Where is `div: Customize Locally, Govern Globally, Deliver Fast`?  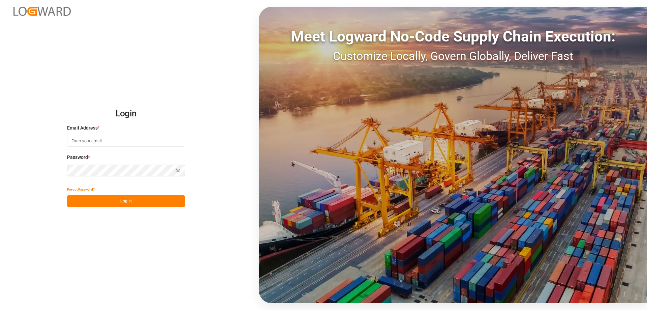
div: Customize Locally, Govern Globally, Deliver Fast is located at coordinates (453, 56).